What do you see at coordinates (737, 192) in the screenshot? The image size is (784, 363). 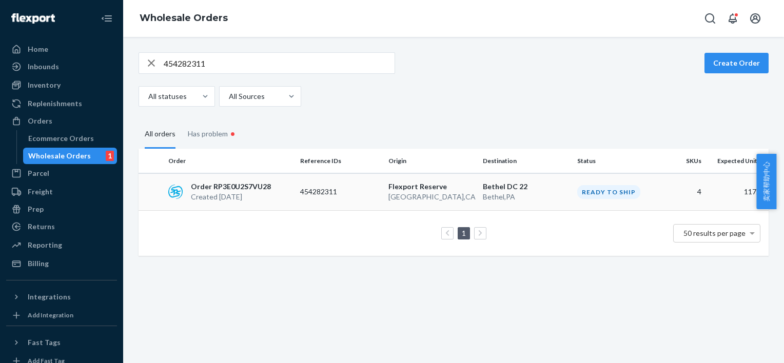 I see `td: 1172` at bounding box center [737, 192].